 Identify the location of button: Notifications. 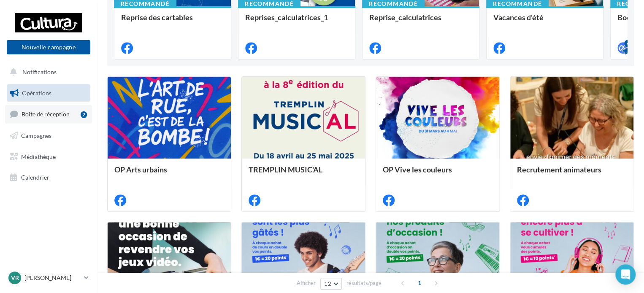
(47, 72).